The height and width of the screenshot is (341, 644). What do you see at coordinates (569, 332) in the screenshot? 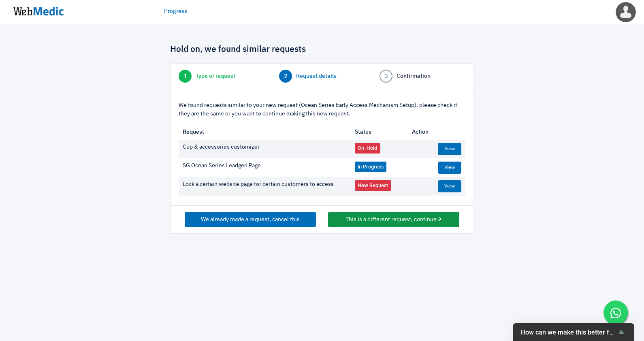
I see `span: How can we make this better for you?` at bounding box center [569, 332].